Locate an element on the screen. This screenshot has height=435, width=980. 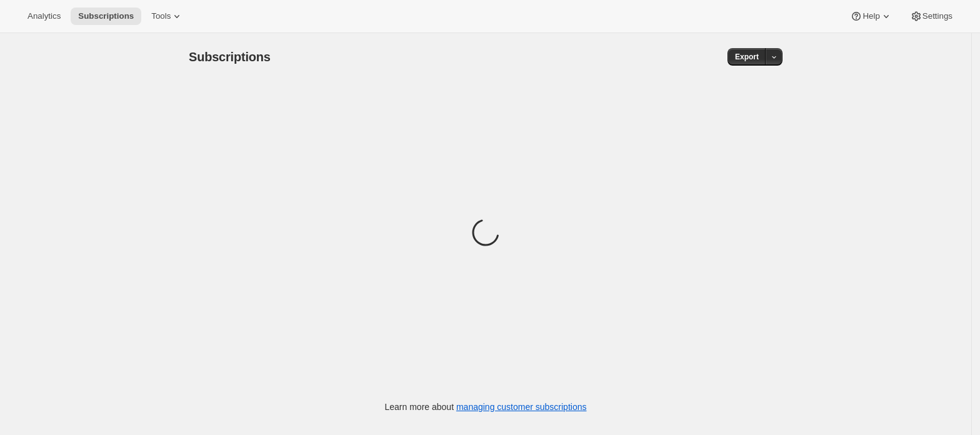
span: Analytics is located at coordinates (44, 16).